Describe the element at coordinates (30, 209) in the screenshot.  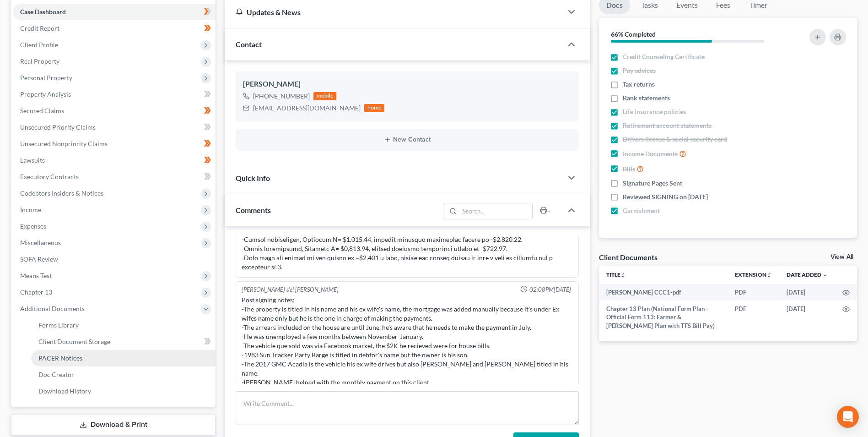
I see `span: Income` at that location.